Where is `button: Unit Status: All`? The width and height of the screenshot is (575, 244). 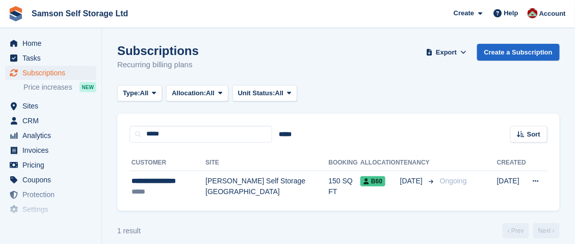
button: Unit Status: All is located at coordinates (265, 93).